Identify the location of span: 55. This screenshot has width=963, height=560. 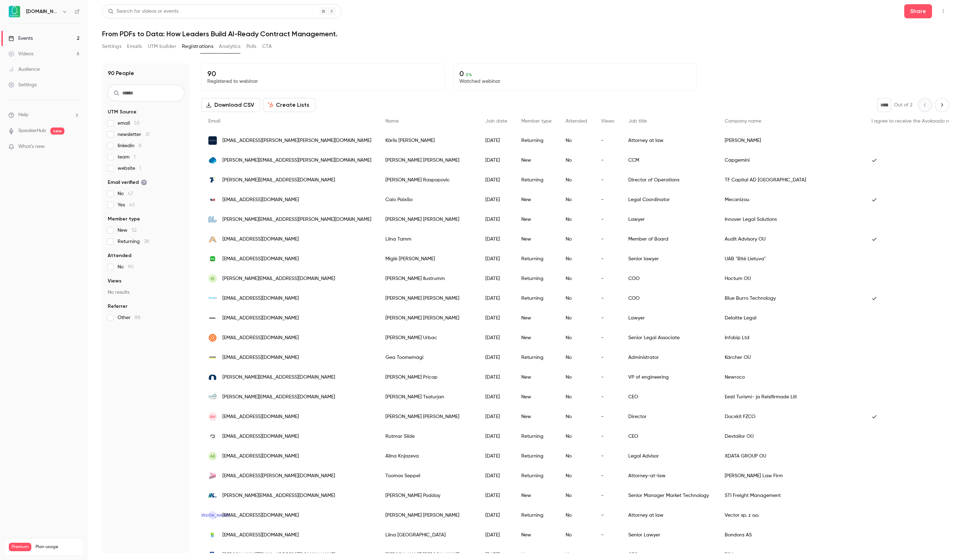
(137, 123).